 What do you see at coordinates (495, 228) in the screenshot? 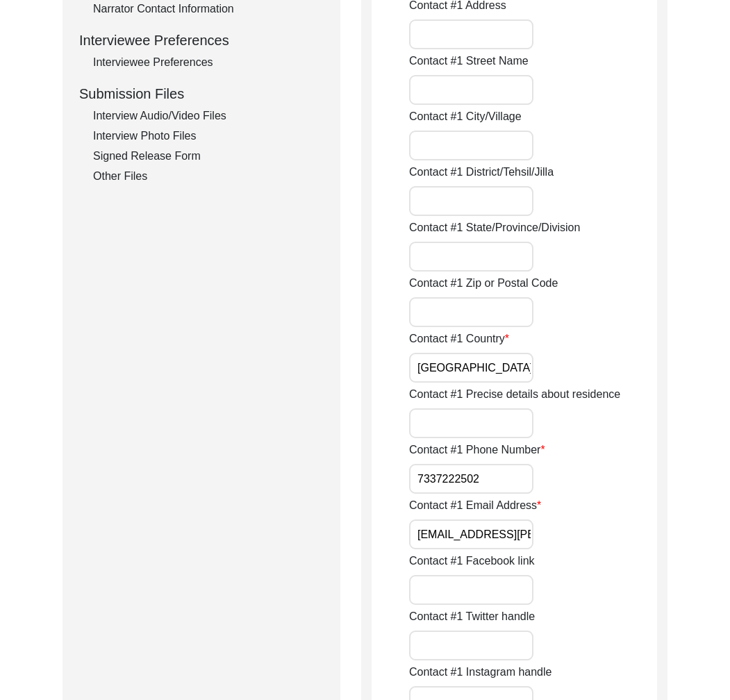
I see `label: Contact #1 State/Province/Division` at bounding box center [495, 228].